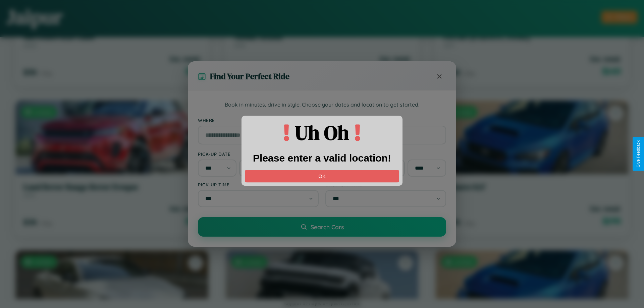  I want to click on label: Drop-off Time, so click(385, 185).